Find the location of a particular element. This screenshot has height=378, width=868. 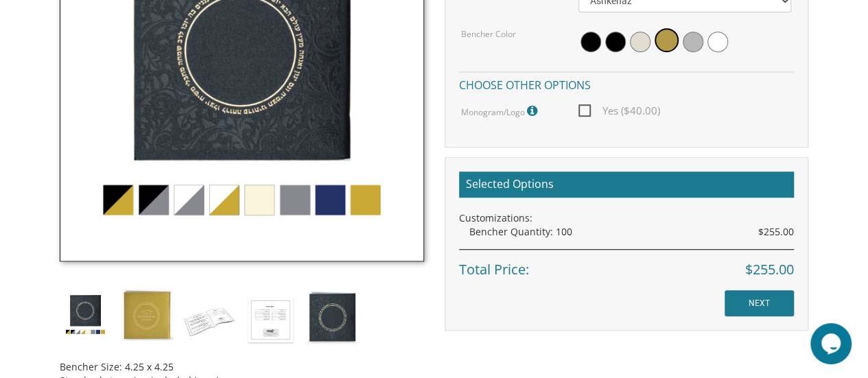

div: Total Price: is located at coordinates (627, 264).